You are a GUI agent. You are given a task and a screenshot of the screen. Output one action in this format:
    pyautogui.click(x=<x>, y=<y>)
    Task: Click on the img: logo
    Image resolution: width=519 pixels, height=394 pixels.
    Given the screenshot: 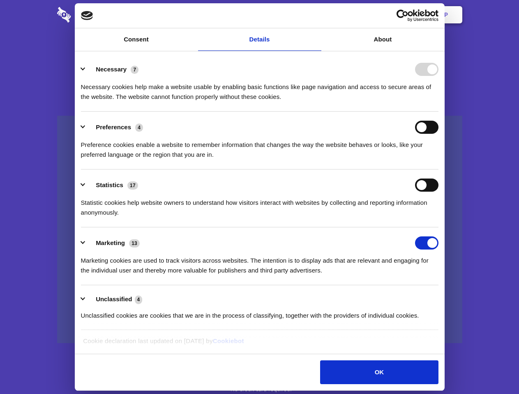 What is the action you would take?
    pyautogui.click(x=87, y=16)
    